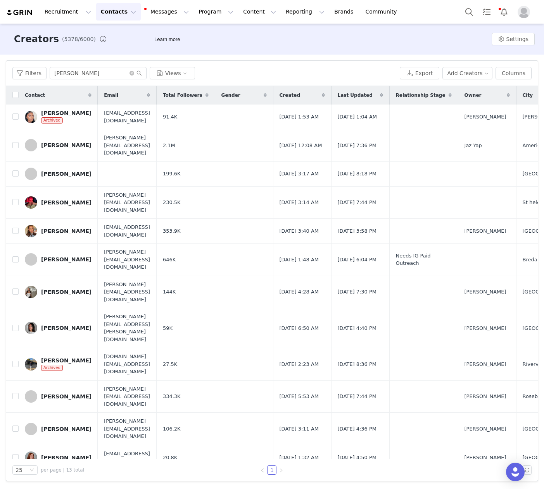 This screenshot has height=489, width=544. I want to click on button: Content, so click(259, 12).